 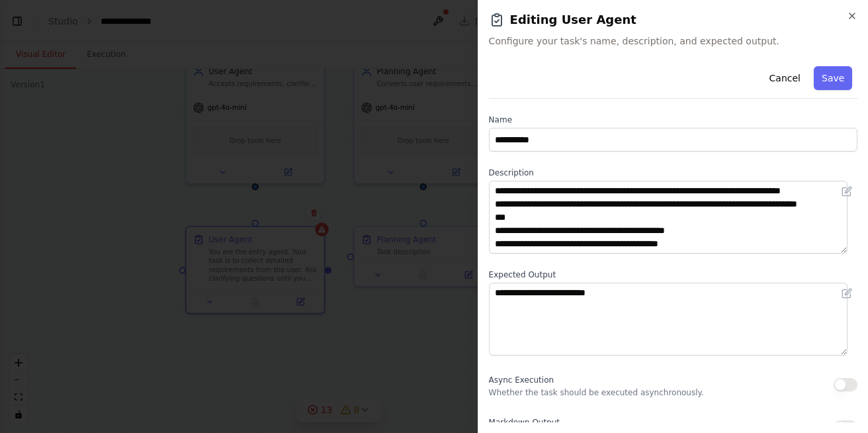 I want to click on label: Description, so click(x=673, y=173).